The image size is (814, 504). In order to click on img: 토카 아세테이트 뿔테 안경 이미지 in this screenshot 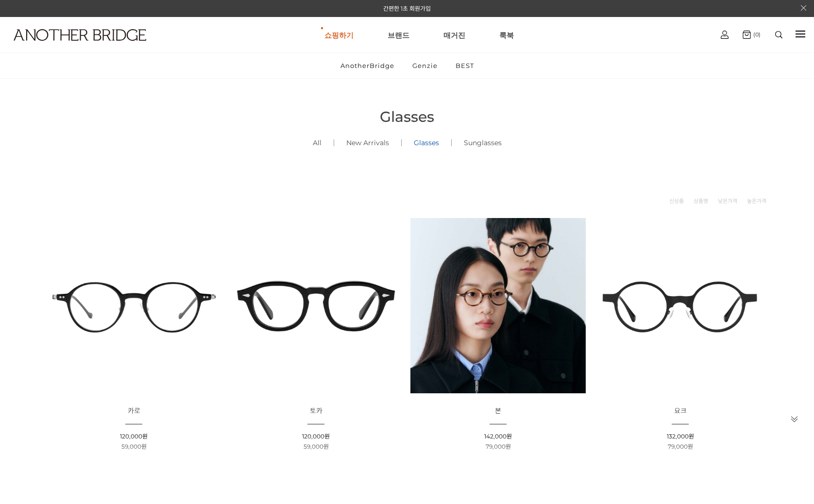, I will do `click(316, 306)`.